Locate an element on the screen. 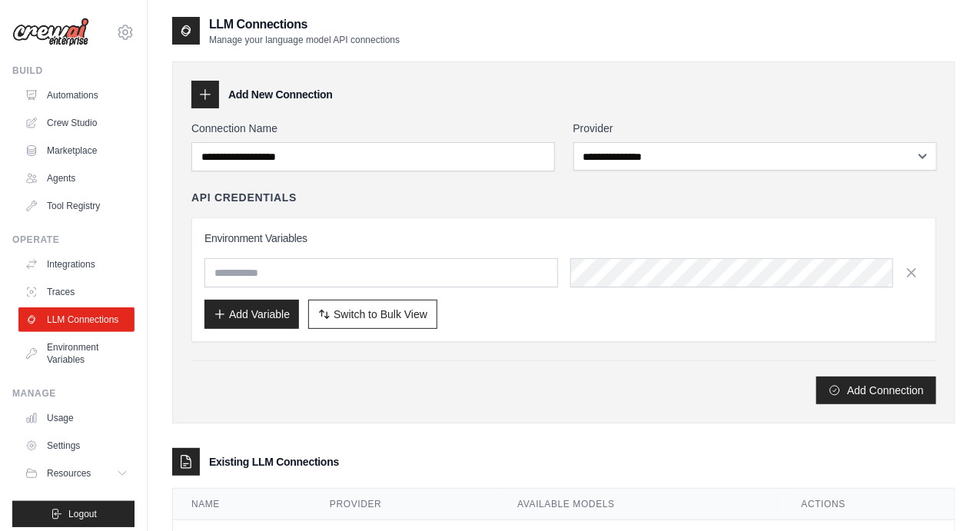  h2: LLM Connections is located at coordinates (304, 25).